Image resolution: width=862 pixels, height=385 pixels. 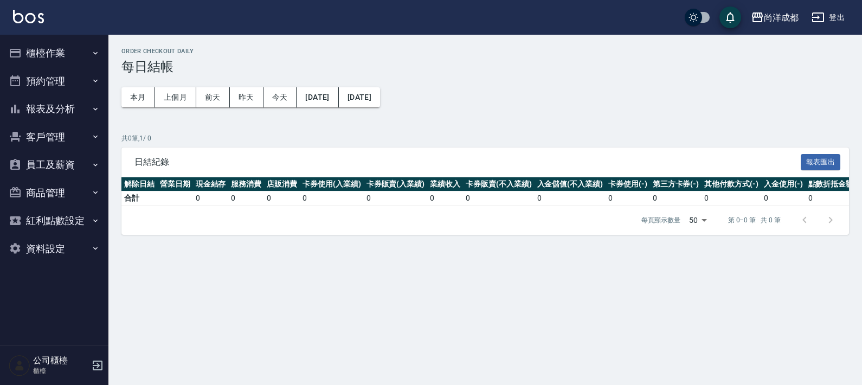 What do you see at coordinates (781, 17) in the screenshot?
I see `div: 尚洋成都` at bounding box center [781, 17].